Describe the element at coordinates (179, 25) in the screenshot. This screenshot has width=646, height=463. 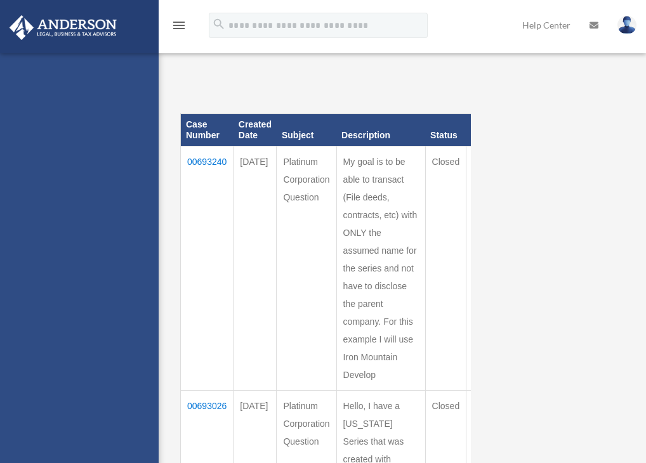
I see `i: menu` at that location.